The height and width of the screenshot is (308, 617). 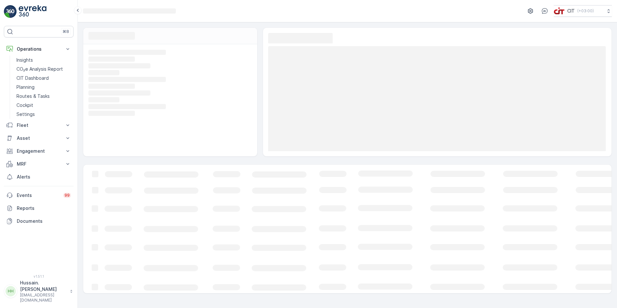 What do you see at coordinates (44, 105) in the screenshot?
I see `a: Cockpit` at bounding box center [44, 105].